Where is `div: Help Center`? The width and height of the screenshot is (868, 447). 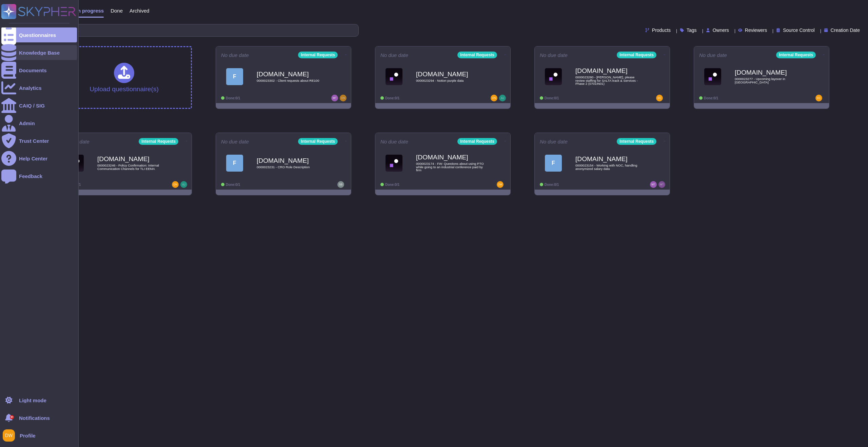 div: Help Center is located at coordinates (33, 158).